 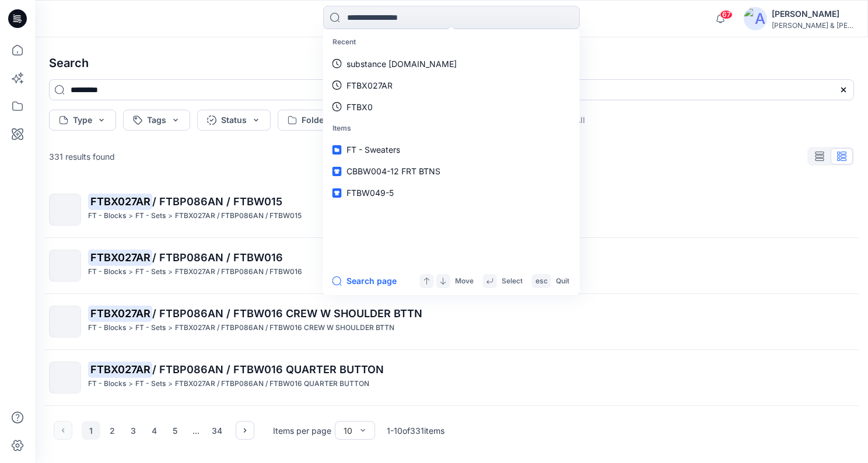 I want to click on p: 331 results found, so click(x=82, y=156).